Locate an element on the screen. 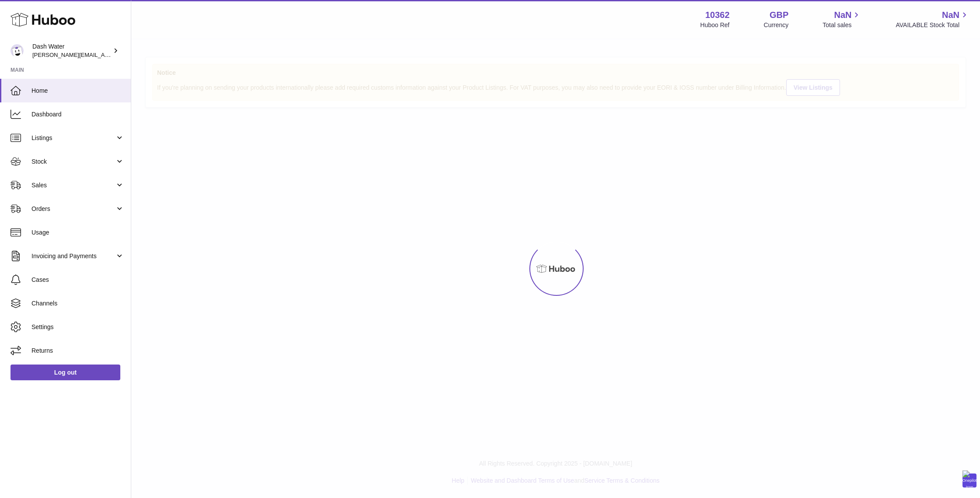  span: Orders is located at coordinates (73, 208).